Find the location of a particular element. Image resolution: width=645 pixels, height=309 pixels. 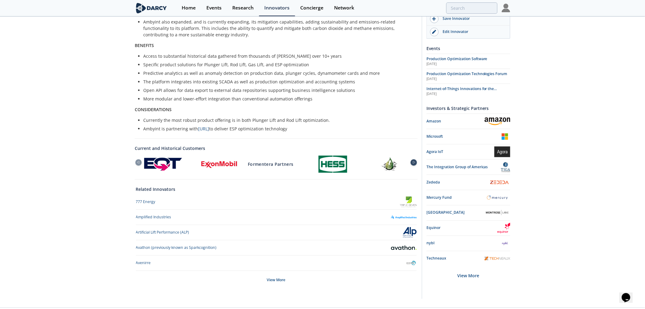

div: Amplified Industries is located at coordinates (154, 217).